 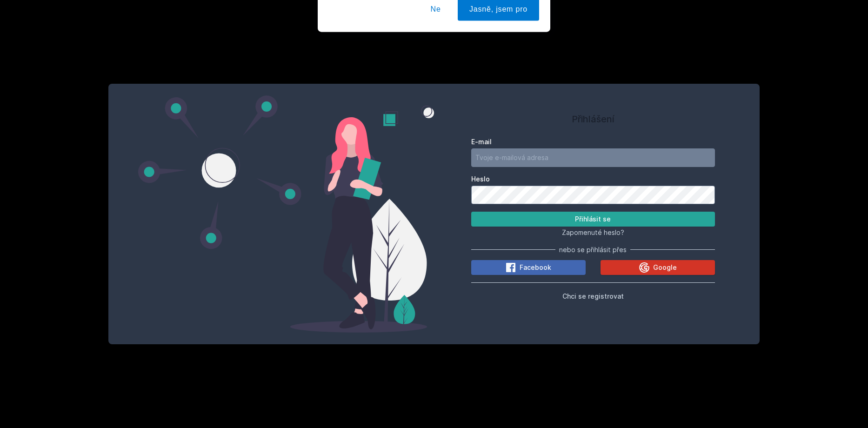 I want to click on h1: Přihlášení, so click(x=593, y=119).